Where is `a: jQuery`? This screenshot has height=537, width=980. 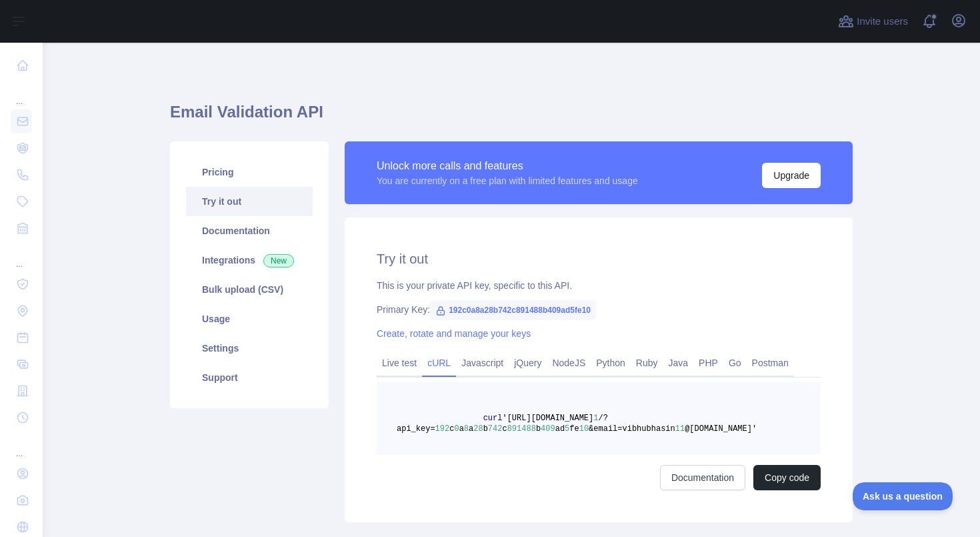
a: jQuery is located at coordinates (527, 362).